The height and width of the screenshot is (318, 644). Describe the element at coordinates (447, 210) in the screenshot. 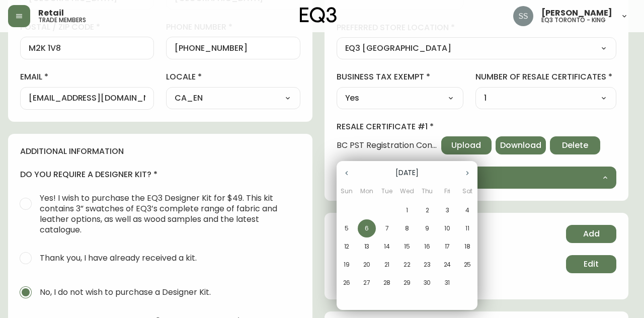

I see `p: 3` at that location.